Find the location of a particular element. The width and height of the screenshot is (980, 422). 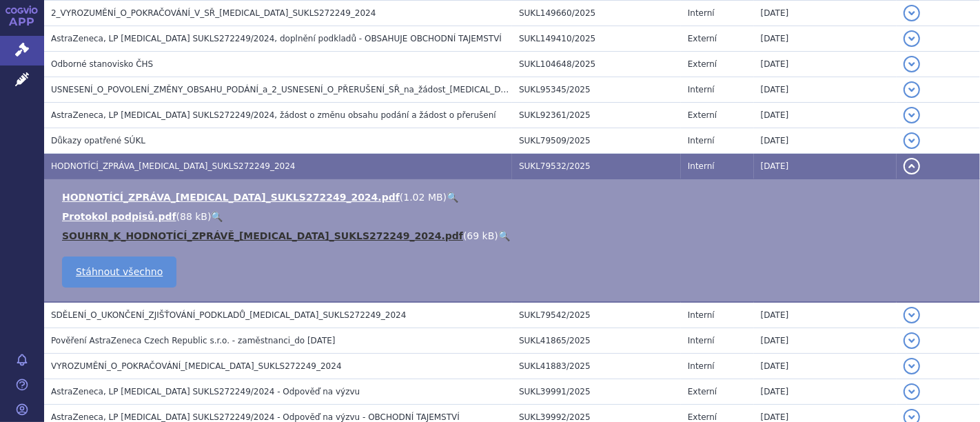

span: Pověření AstraZeneca Czech Republic s.r.o. - zaměstnanci_do 31.12.2025 is located at coordinates (193, 340).